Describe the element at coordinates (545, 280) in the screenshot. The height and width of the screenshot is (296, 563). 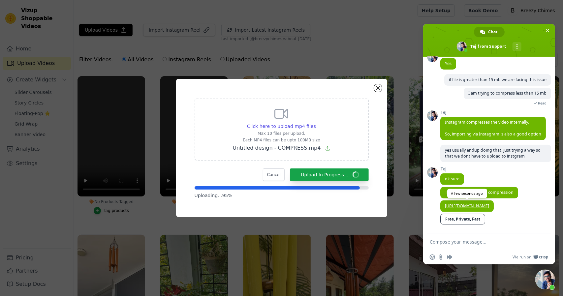
I see `div: Close chat` at that location.